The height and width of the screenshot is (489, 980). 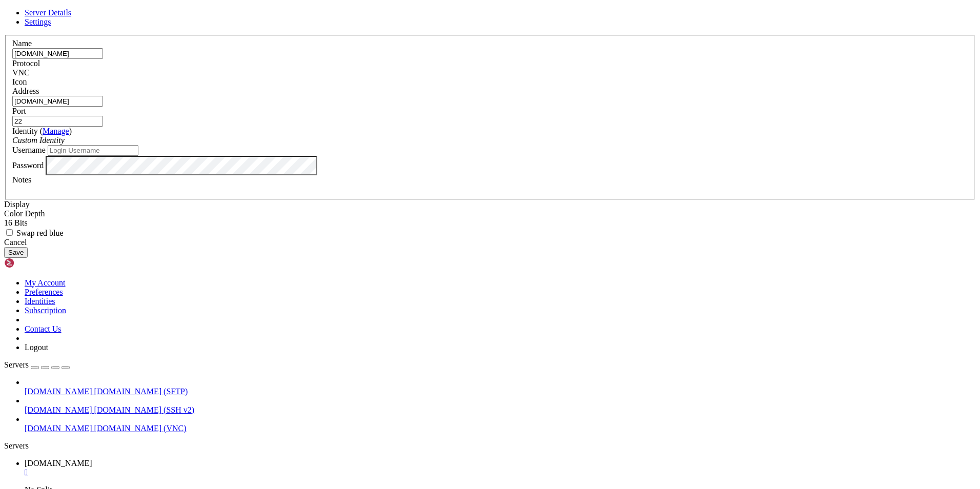 What do you see at coordinates (490, 446) in the screenshot?
I see `div: Servers` at bounding box center [490, 446].